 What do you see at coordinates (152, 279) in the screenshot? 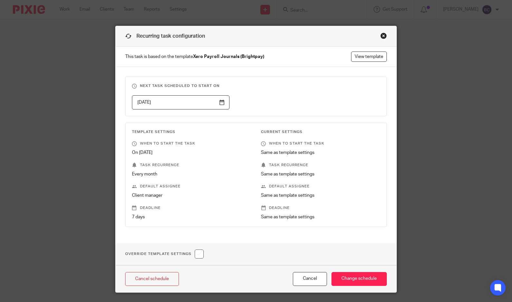
I see `a: Cancel schedule` at bounding box center [152, 279].